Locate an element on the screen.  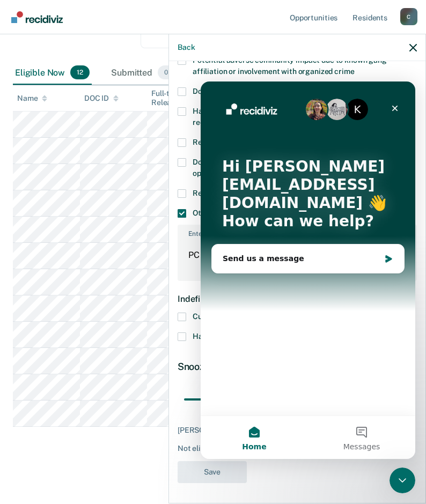
div: Submitted is located at coordinates (142, 73).